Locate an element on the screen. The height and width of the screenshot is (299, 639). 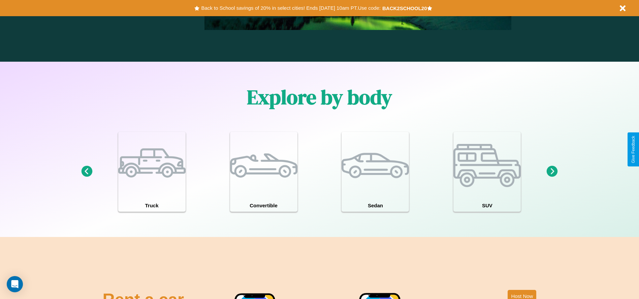
h4: SUV is located at coordinates (487, 205).